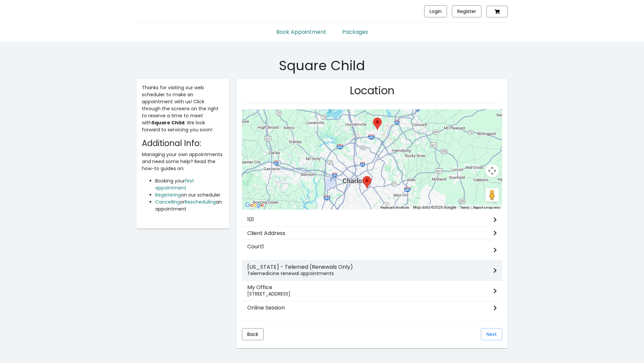  Describe the element at coordinates (492, 171) in the screenshot. I see `button: Map camera controls` at that location.